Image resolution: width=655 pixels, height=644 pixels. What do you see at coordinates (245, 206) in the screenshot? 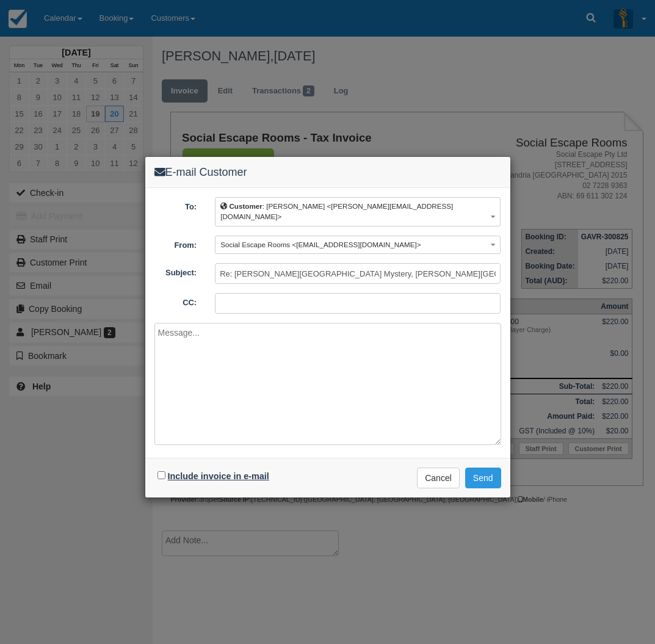
I see `b: Customer` at bounding box center [245, 206].